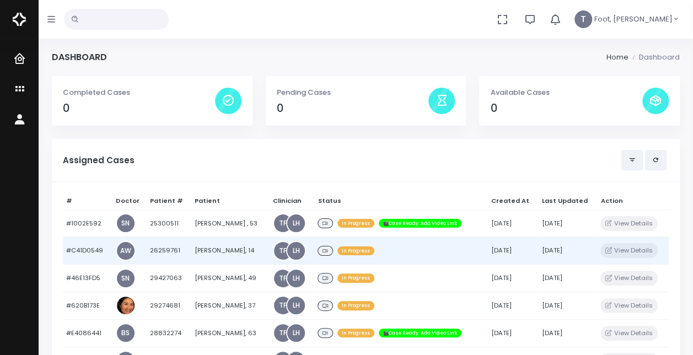 The image size is (693, 355). I want to click on th: Doctor, so click(129, 201).